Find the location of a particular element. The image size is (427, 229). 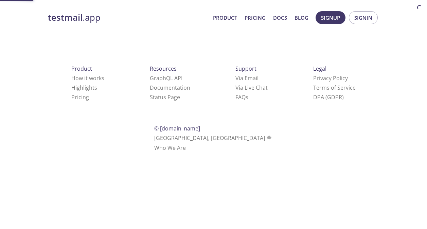

button: Signin is located at coordinates (363, 18).